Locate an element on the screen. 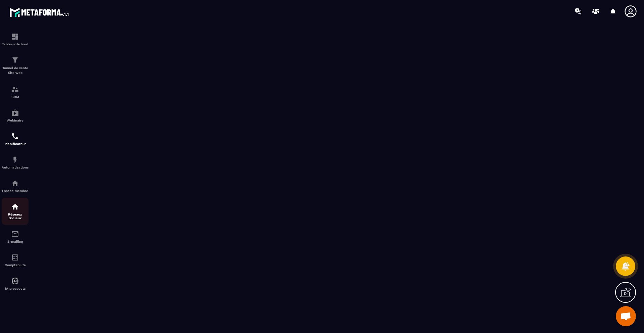  a: formationformationTableau de bord is located at coordinates (15, 39).